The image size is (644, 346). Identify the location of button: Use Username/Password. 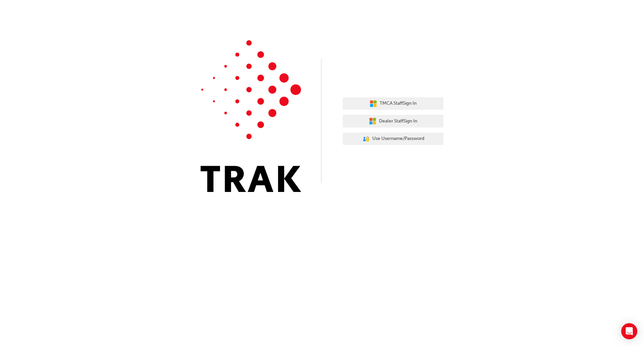
(393, 139).